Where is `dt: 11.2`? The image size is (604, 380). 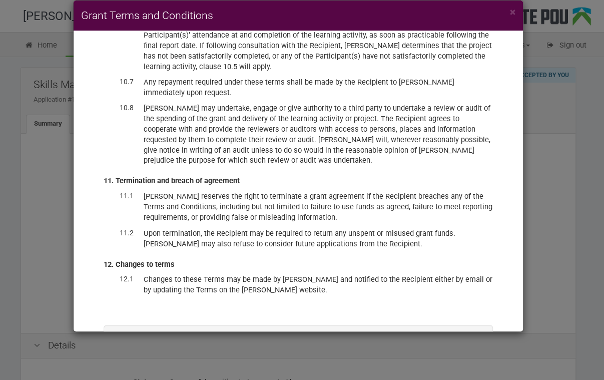
dt: 11.2 is located at coordinates (119, 233).